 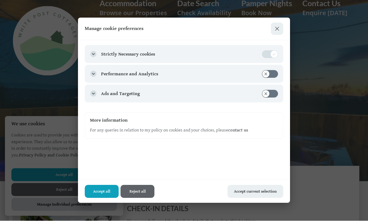 What do you see at coordinates (184, 54) in the screenshot?
I see `button: Strictly Necessary cookies` at bounding box center [184, 54].